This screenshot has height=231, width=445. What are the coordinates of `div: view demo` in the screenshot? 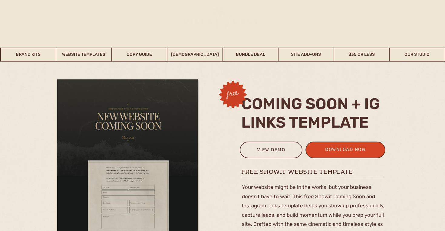 It's located at (271, 150).